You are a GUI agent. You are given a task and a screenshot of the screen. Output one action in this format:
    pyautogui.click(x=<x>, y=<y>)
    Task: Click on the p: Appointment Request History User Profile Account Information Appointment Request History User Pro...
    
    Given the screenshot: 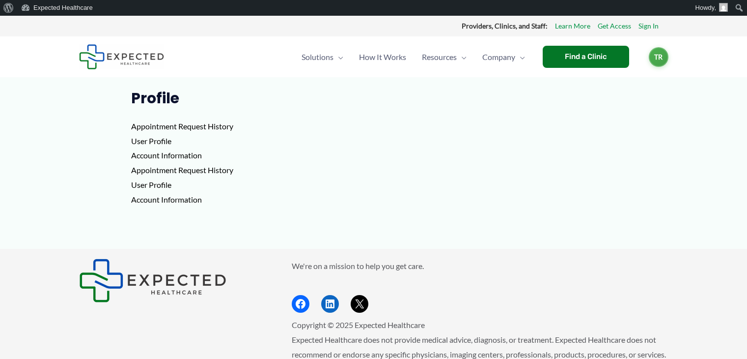 What is the action you would take?
    pyautogui.click(x=373, y=163)
    